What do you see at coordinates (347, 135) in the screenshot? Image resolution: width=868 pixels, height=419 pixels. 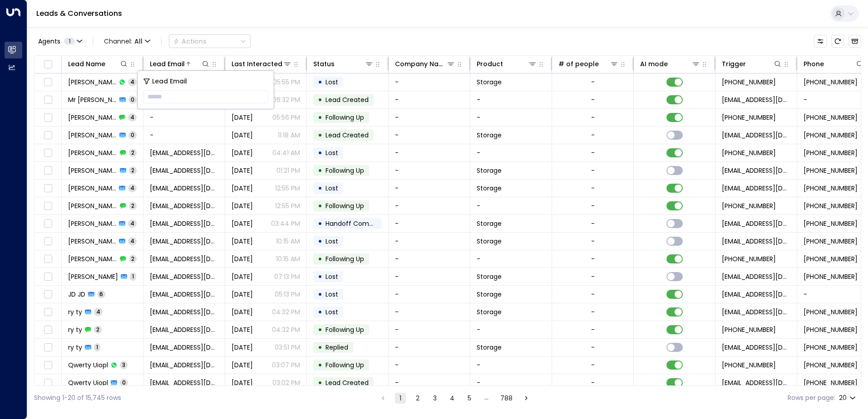 I see `span: Lead Created` at bounding box center [347, 135].